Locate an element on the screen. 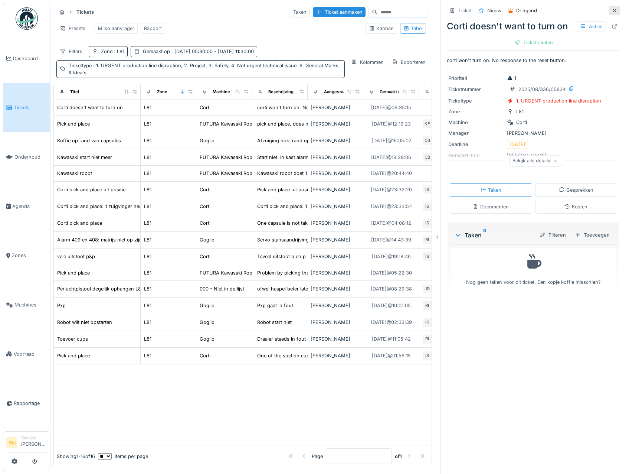 Image resolution: width=629 pixels, height=474 pixels. div: KE is located at coordinates (427, 124).